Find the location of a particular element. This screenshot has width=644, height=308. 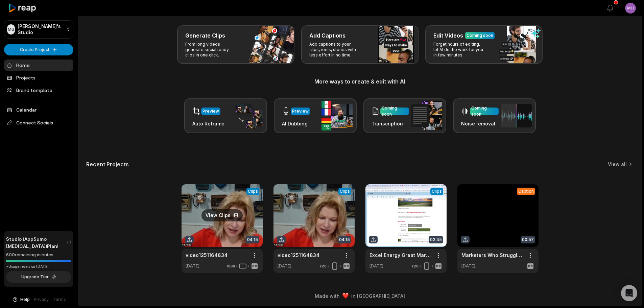

a: View all is located at coordinates (618, 164).